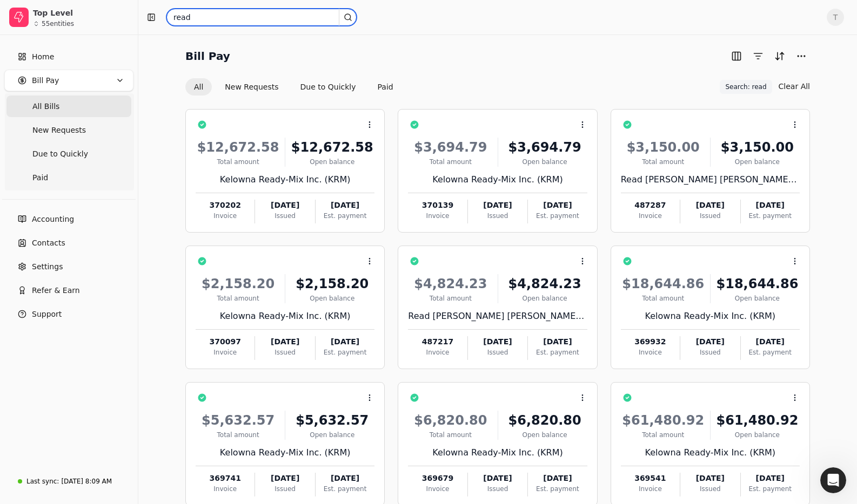  Describe the element at coordinates (38, 358) in the screenshot. I see `button: Gif picker` at that location.